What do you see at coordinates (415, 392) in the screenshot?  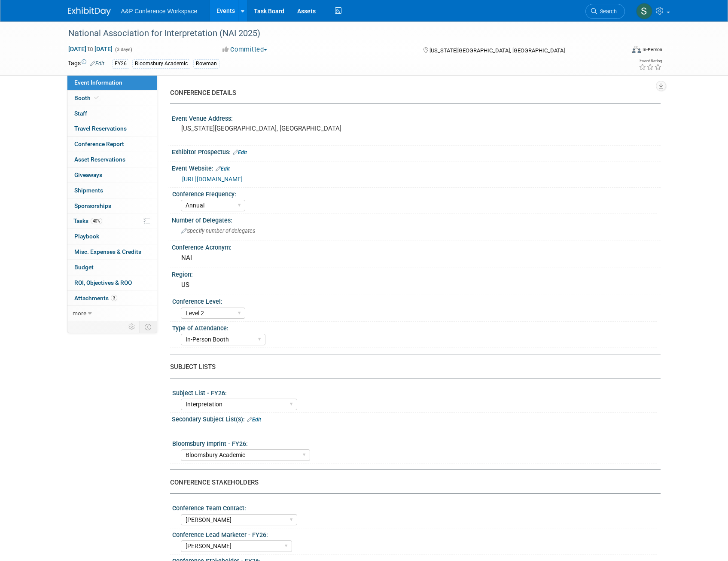 I see `div: Subject List - FY26:` at bounding box center [415, 392].